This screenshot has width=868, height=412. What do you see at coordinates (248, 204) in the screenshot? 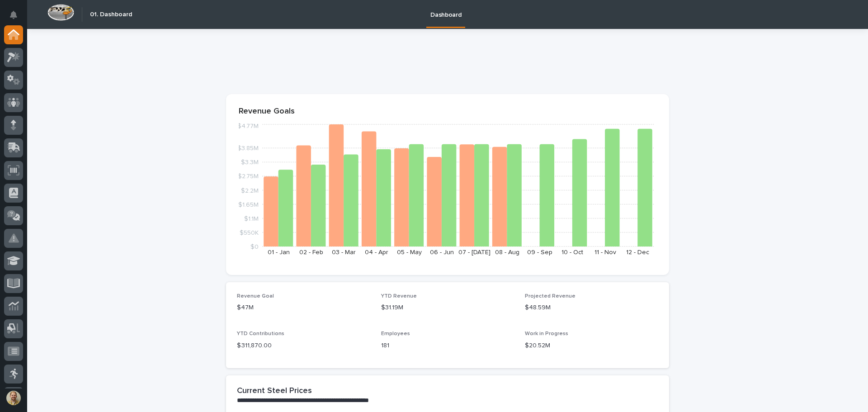
I see `tspan: $1.65M` at bounding box center [248, 204].